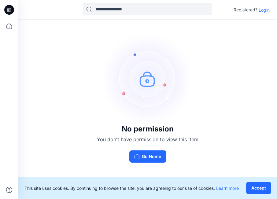 This screenshot has width=277, height=199. I want to click on p: This site uses cookies. By continuing to browse the site, you are agreeing to our use of cookies., so click(132, 188).